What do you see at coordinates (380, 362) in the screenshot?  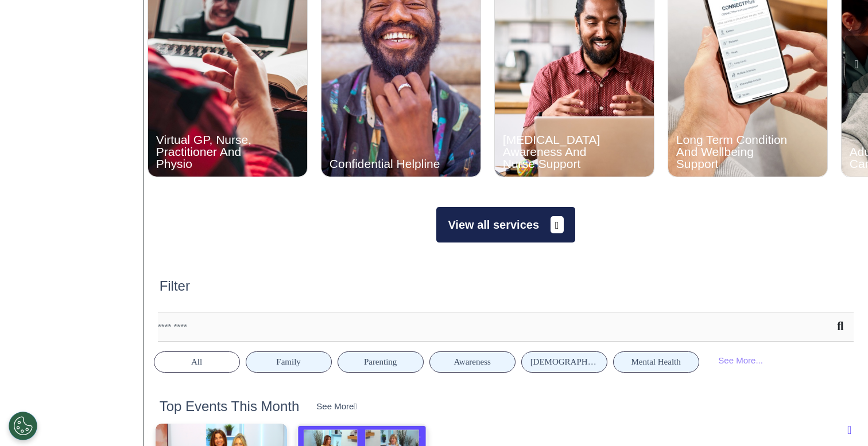 I see `button: Parenting` at bounding box center [380, 362].